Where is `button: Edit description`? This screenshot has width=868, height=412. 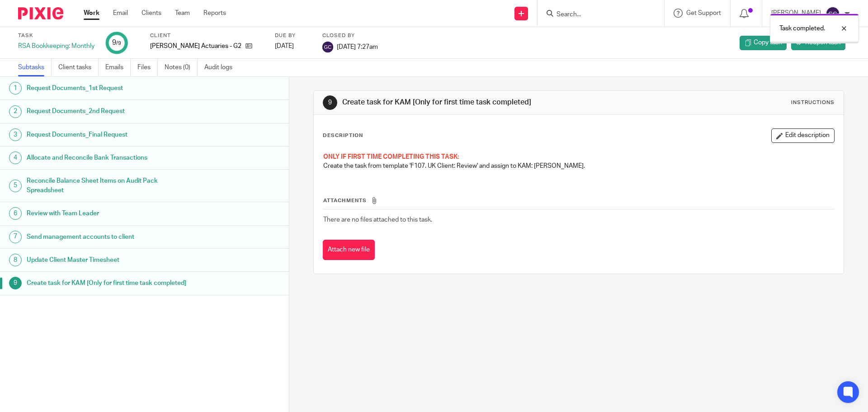 button: Edit description is located at coordinates (802, 136).